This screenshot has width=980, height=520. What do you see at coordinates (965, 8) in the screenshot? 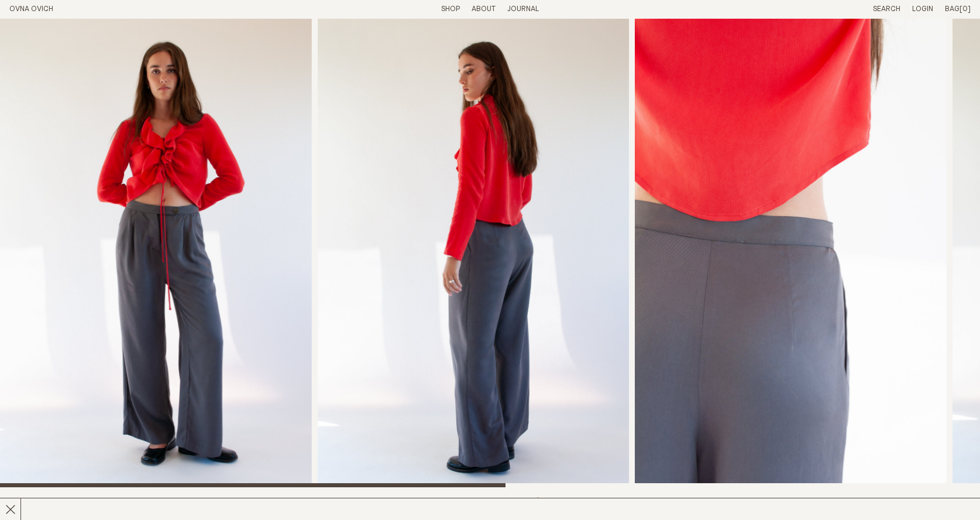
I see `span: [0]` at bounding box center [965, 8].